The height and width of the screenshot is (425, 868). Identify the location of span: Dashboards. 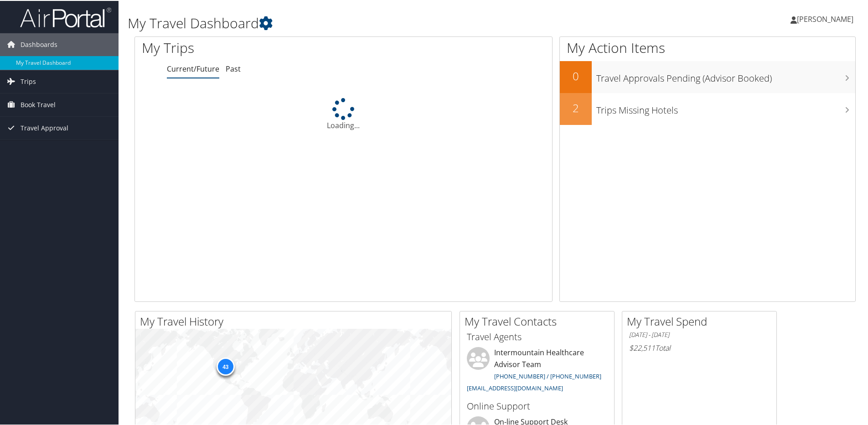
(39, 44).